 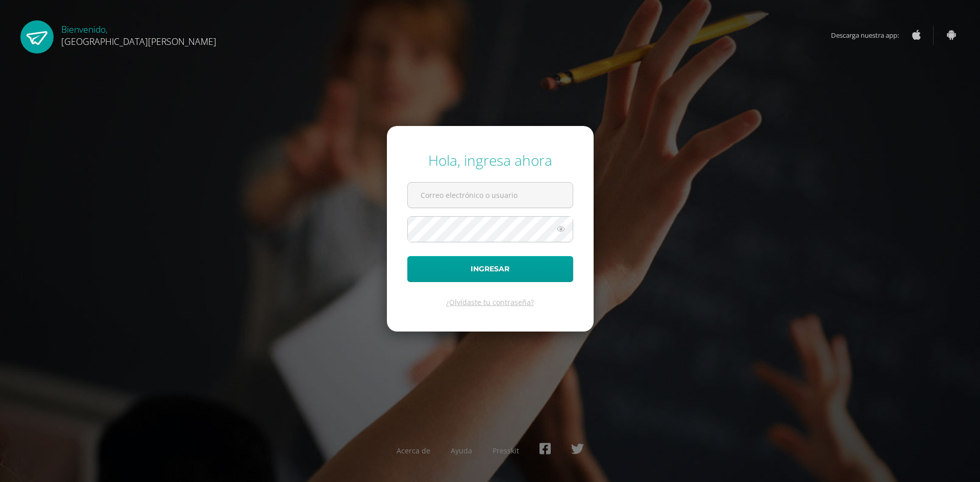 I want to click on a: Presskit, so click(x=506, y=450).